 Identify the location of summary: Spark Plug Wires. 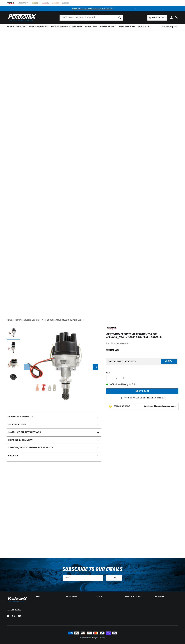
(127, 27).